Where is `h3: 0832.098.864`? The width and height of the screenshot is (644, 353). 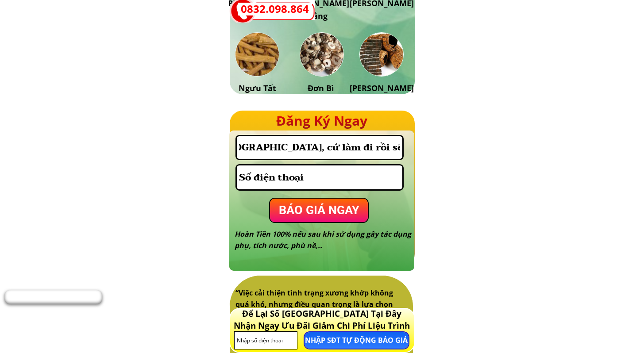
h3: 0832.098.864 is located at coordinates (280, 9).